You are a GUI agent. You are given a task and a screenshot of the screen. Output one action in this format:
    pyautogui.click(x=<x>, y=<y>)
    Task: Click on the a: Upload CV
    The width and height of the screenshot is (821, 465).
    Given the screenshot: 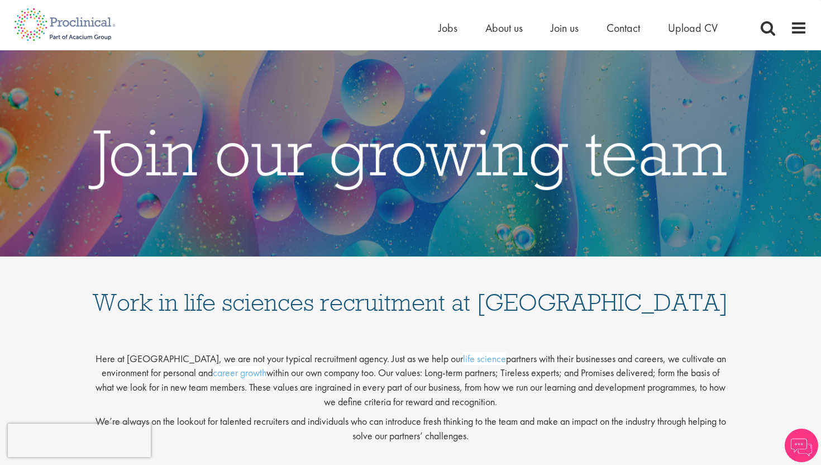 What is the action you would take?
    pyautogui.click(x=692, y=28)
    